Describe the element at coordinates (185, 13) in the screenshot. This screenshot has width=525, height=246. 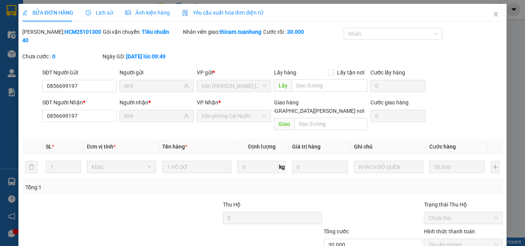
I see `img: icon` at that location.